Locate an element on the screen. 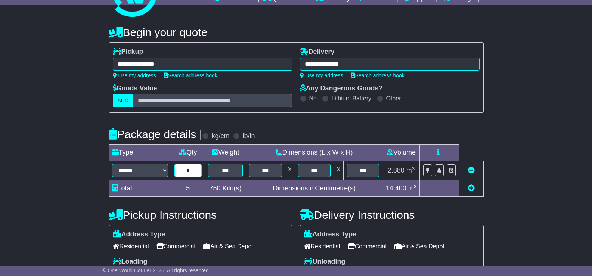 This screenshot has height=276, width=592. h4: Pickup Instructions is located at coordinates (201, 215).